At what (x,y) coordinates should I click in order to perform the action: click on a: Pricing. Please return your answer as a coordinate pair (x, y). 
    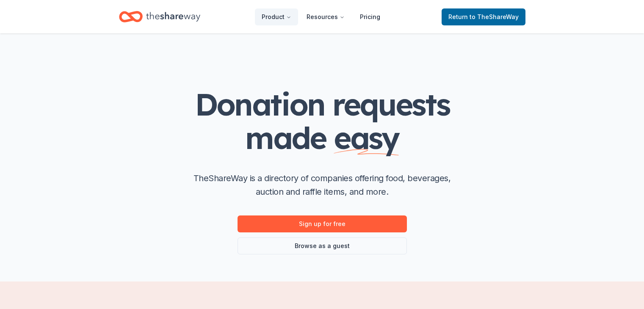
    Looking at the image, I should click on (370, 17).